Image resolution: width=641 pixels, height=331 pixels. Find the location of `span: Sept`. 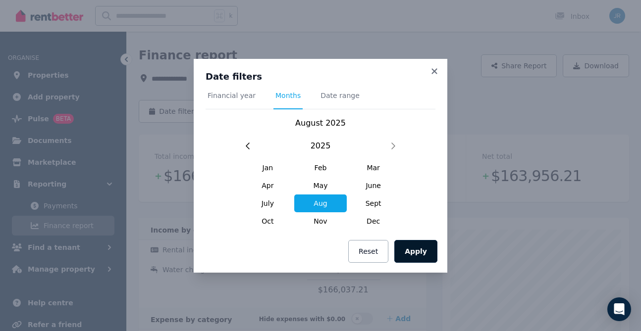

span: Sept is located at coordinates (373, 204).